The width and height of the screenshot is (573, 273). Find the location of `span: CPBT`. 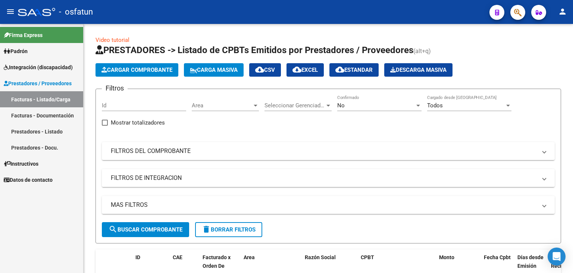

span: CPBT is located at coordinates (368, 257).